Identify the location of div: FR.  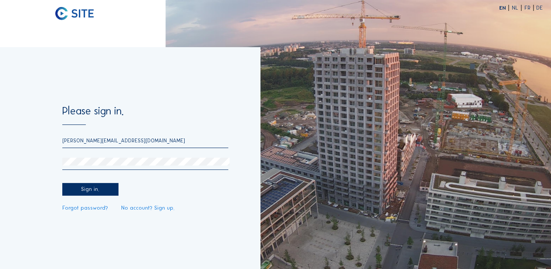
(529, 8).